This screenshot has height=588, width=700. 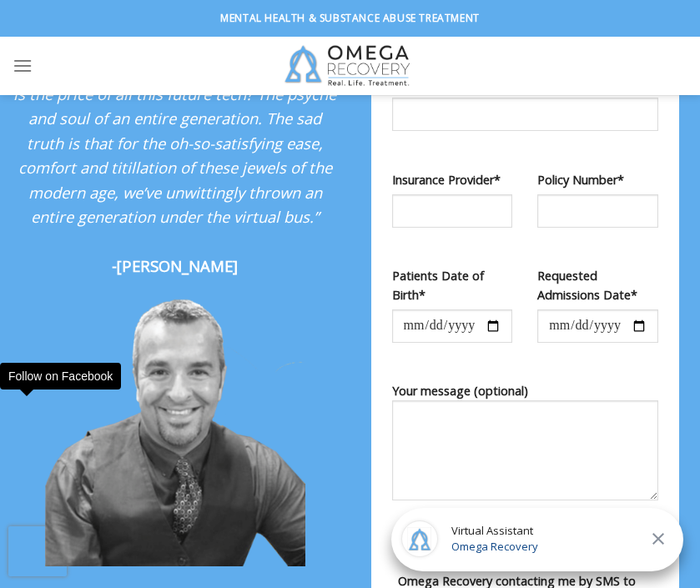 I want to click on label: Your message (optional), so click(x=525, y=447).